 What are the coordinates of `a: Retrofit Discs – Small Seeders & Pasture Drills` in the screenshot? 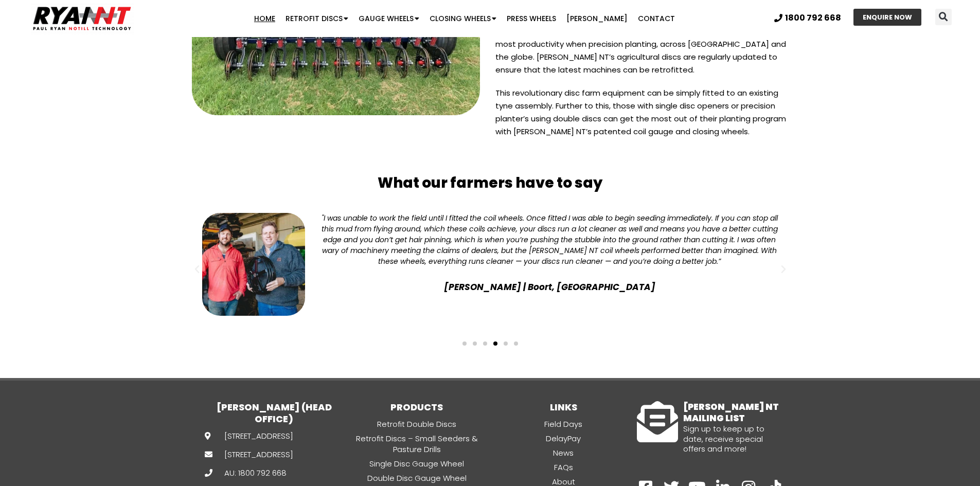 It's located at (417, 444).